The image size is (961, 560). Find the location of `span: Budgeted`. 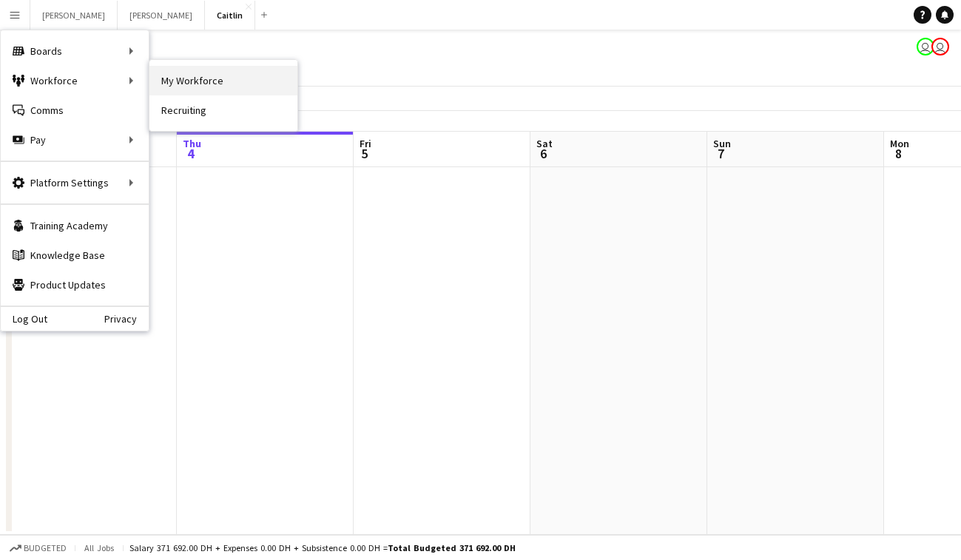

span: Budgeted is located at coordinates (45, 548).